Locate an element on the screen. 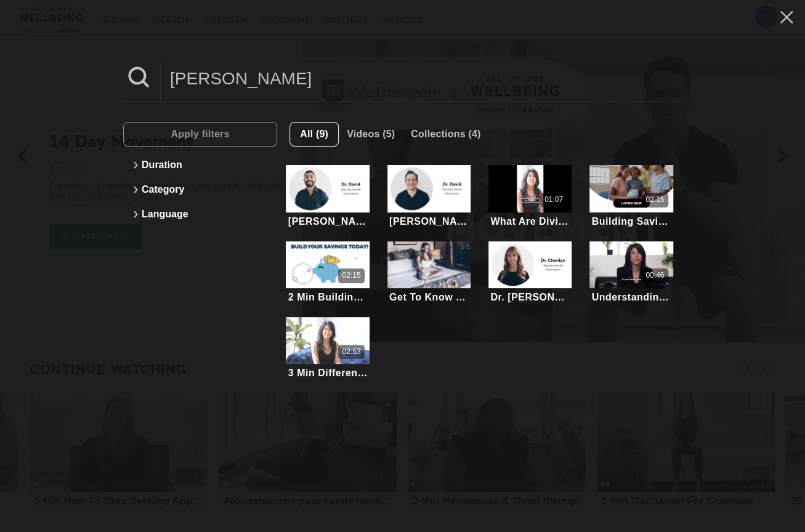 This screenshot has height=532, width=805. button: Duration is located at coordinates (200, 165).